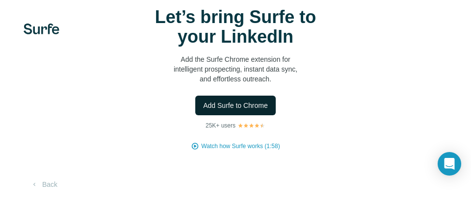 The height and width of the screenshot is (205, 471). What do you see at coordinates (241, 146) in the screenshot?
I see `span: Watch how Surfe works (1:58)` at bounding box center [241, 146].